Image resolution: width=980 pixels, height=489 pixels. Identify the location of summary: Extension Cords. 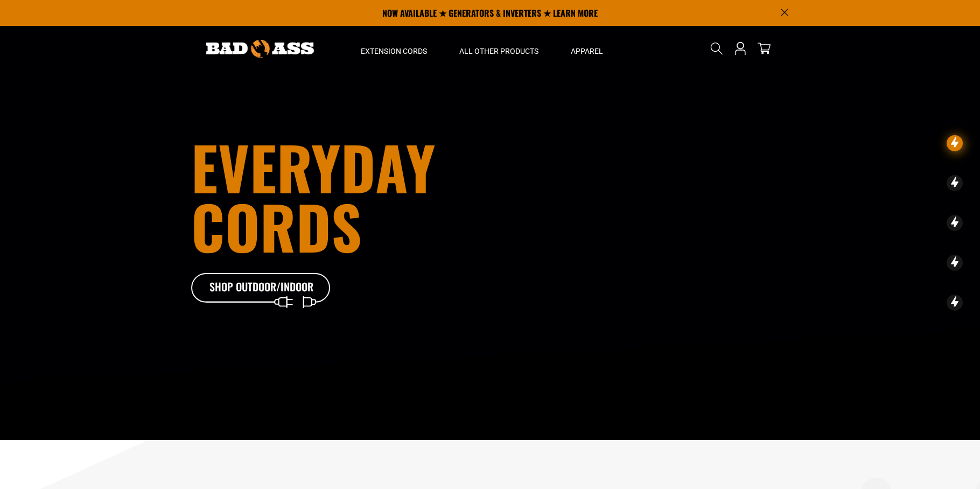
(394, 49).